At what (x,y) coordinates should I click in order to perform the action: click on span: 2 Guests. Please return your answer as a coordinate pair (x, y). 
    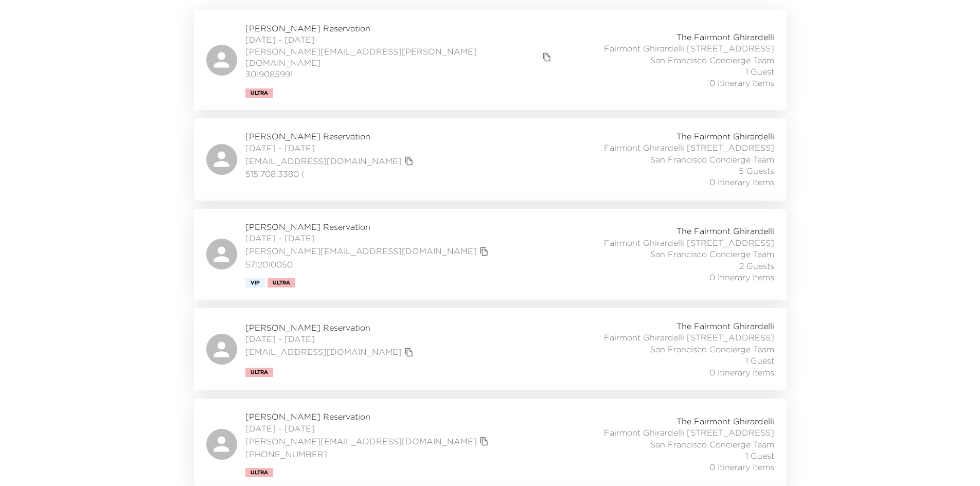
    Looking at the image, I should click on (757, 266).